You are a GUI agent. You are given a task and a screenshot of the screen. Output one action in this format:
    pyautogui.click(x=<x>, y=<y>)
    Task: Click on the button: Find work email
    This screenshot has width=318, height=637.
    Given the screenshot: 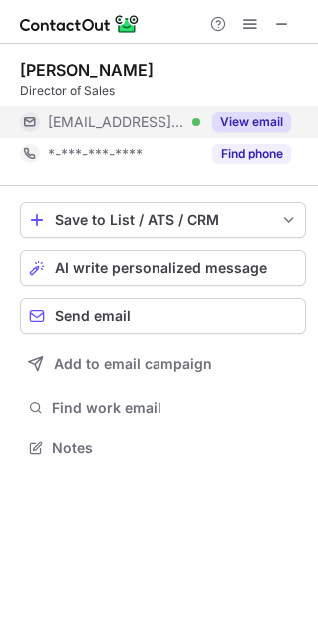 What is the action you would take?
    pyautogui.click(x=162, y=408)
    